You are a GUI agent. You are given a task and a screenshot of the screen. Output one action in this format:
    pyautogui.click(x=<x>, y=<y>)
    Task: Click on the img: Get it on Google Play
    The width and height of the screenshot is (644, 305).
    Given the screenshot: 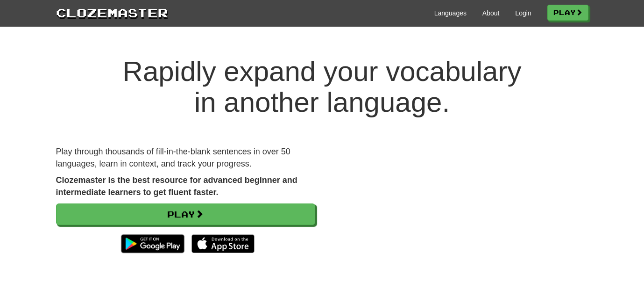 What is the action you would take?
    pyautogui.click(x=152, y=244)
    